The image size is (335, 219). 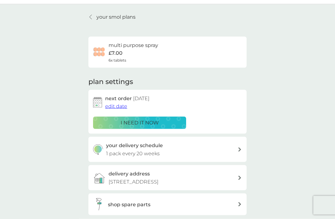 I want to click on h3: shop spare parts, so click(x=129, y=204).